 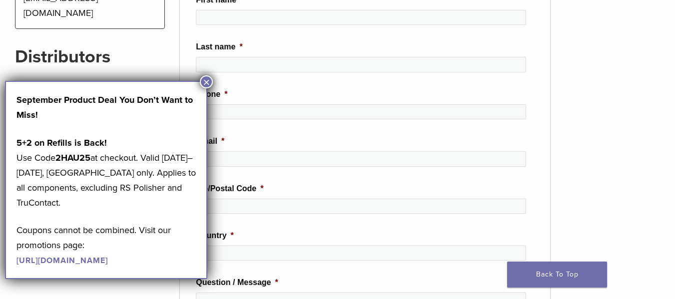 What do you see at coordinates (215, 236) in the screenshot?
I see `label: Country` at bounding box center [215, 236].